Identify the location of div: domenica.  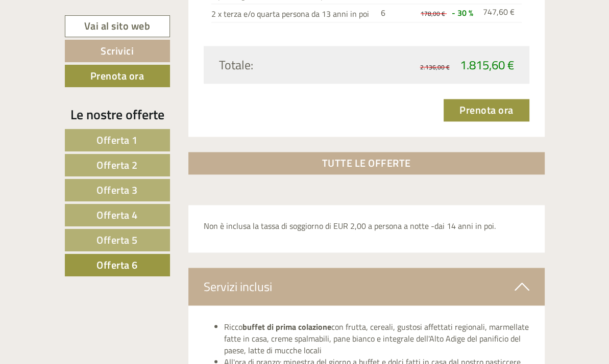
(163, 17).